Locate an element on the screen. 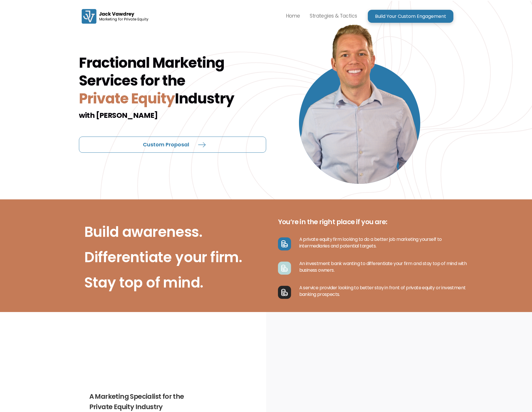 The height and width of the screenshot is (412, 532). p: An investment bank wanting to differentiate your firm and stay top of mind with business owners. is located at coordinates (382, 267).